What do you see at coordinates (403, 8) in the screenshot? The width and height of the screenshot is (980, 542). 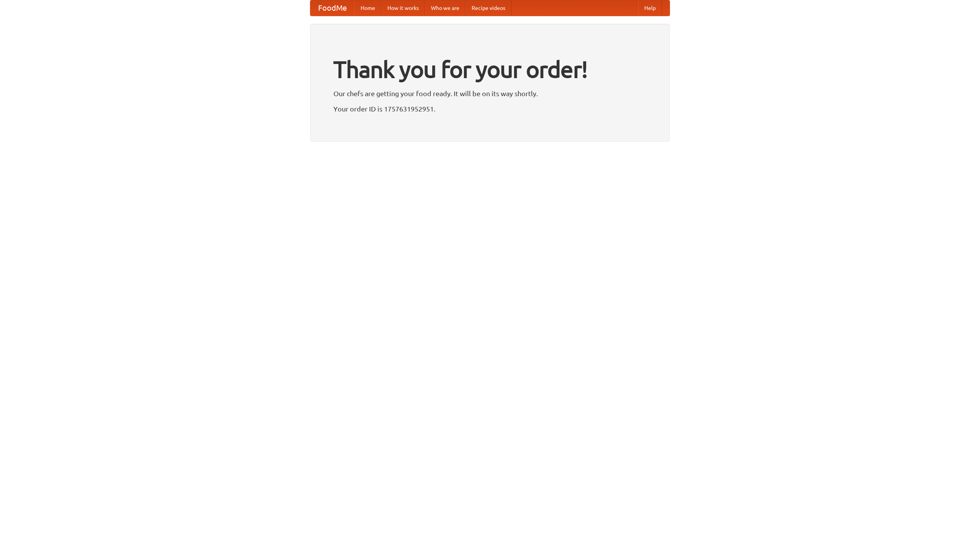 I see `a: How it works` at bounding box center [403, 8].